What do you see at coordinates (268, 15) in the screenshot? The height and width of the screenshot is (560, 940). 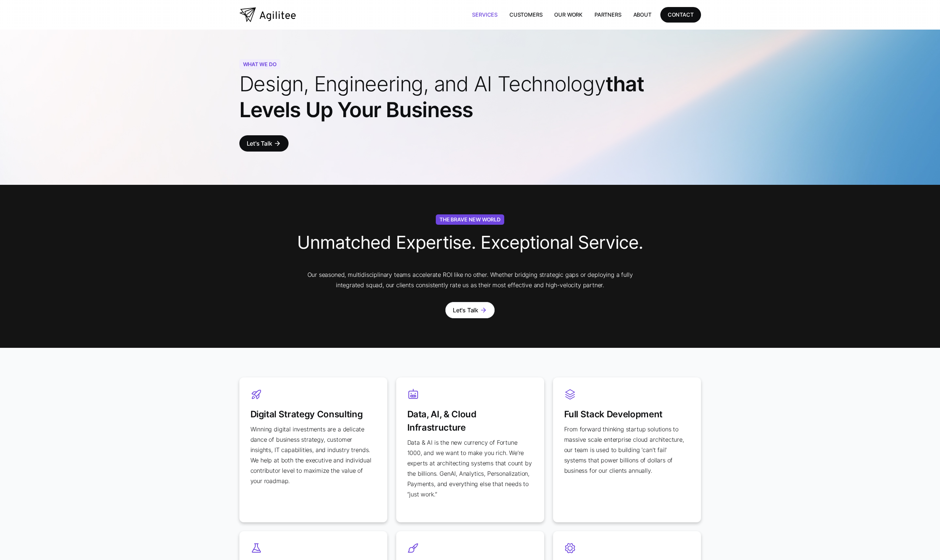 I see `a: home` at bounding box center [268, 15].